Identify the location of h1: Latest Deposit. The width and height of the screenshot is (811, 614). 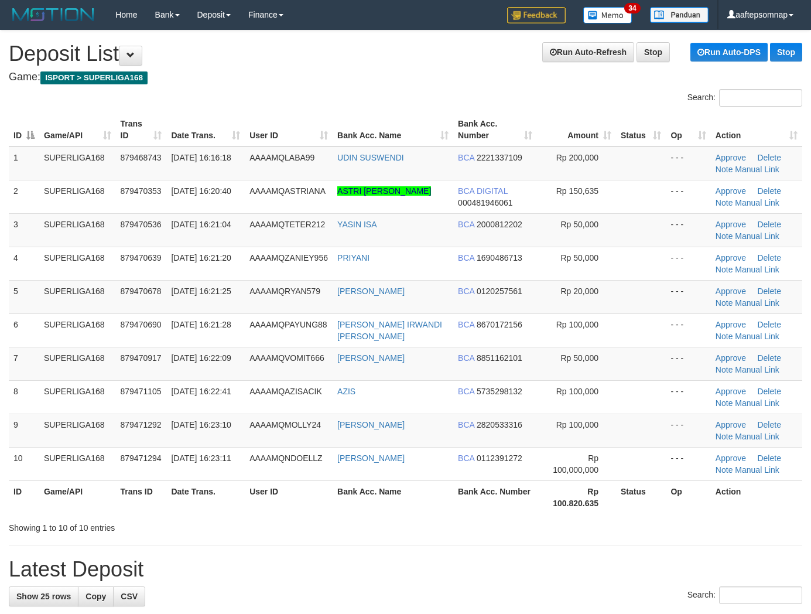
(405, 569).